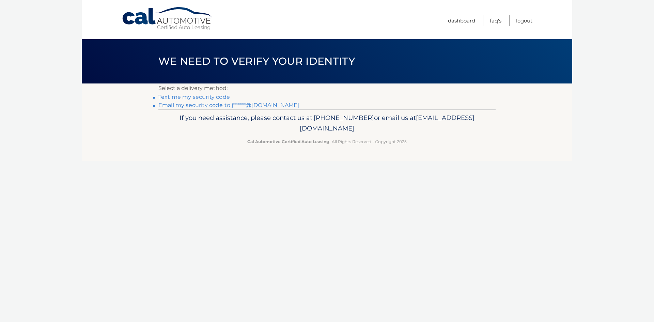  Describe the element at coordinates (327, 88) in the screenshot. I see `p: Select a delivery method:` at that location.